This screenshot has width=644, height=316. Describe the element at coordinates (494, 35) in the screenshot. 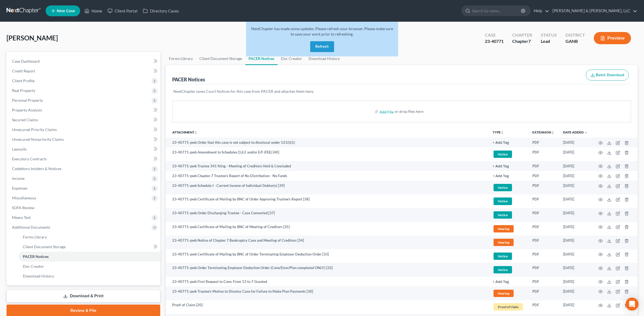

I see `div: Case` at that location.